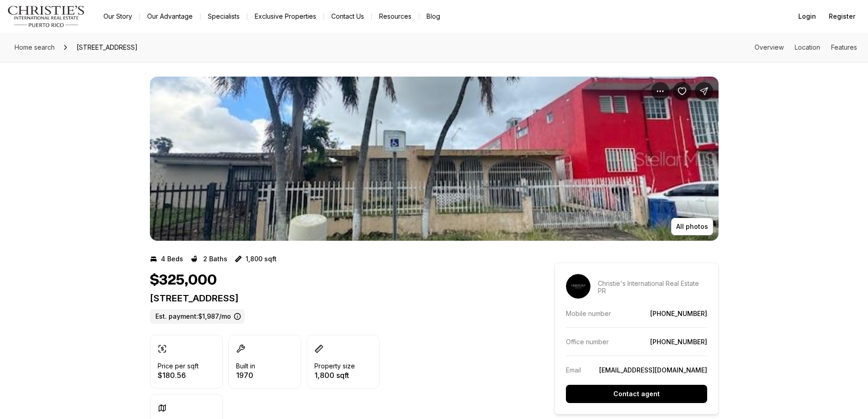 Image resolution: width=868 pixels, height=419 pixels. Describe the element at coordinates (682, 91) in the screenshot. I see `button: Save Property: 64 SIERRA BAYAMON` at that location.